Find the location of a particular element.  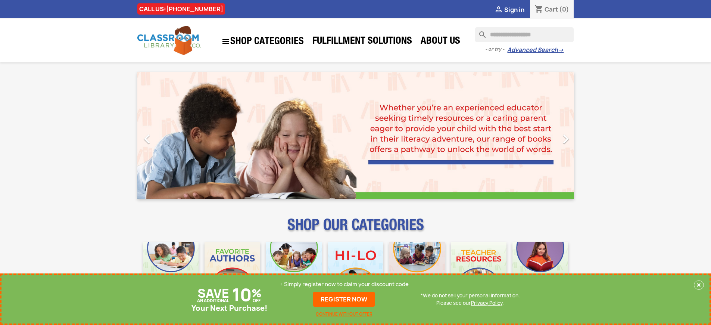

a: Previous is located at coordinates (170, 135).